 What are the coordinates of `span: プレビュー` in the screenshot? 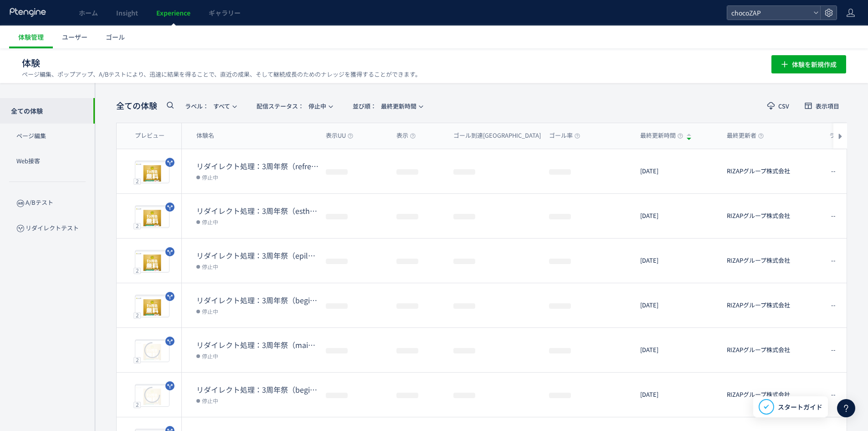 It's located at (149, 135).